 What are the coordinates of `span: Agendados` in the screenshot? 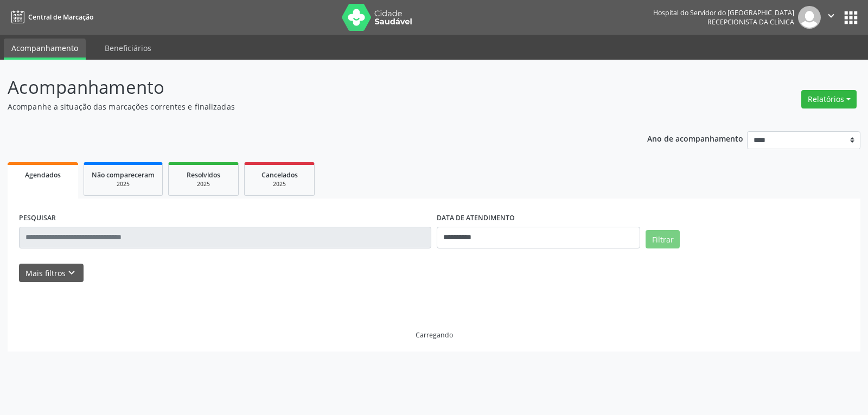 It's located at (43, 175).